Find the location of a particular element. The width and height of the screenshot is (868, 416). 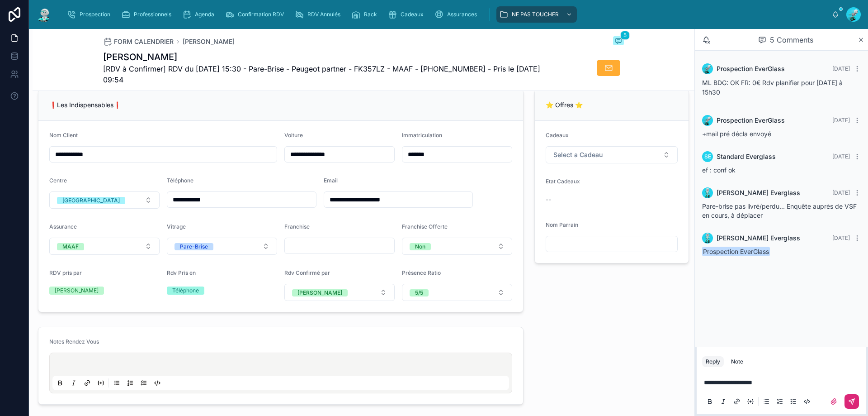

a: RDV Annulés is located at coordinates (319, 14).